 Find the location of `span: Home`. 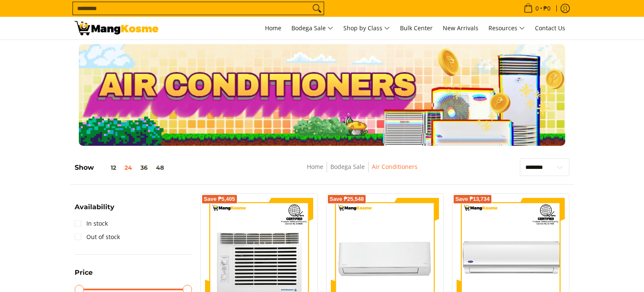

span: Home is located at coordinates (273, 28).